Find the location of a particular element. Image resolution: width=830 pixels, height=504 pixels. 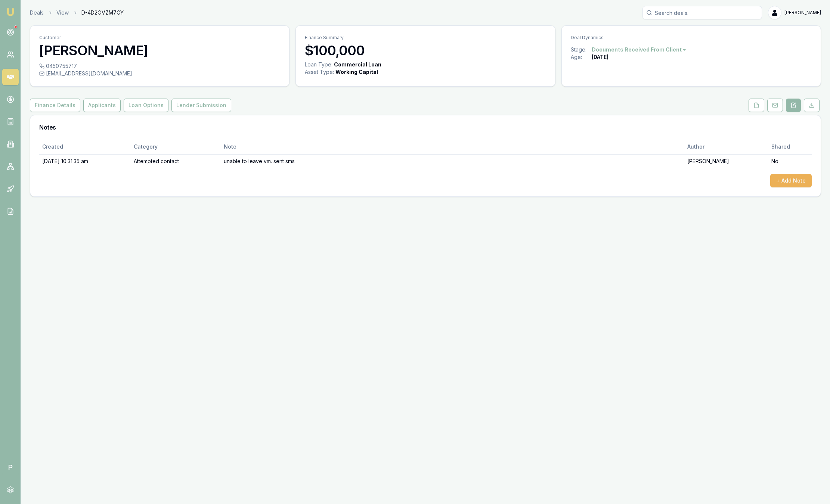

a: Finance Details is located at coordinates (55, 106).